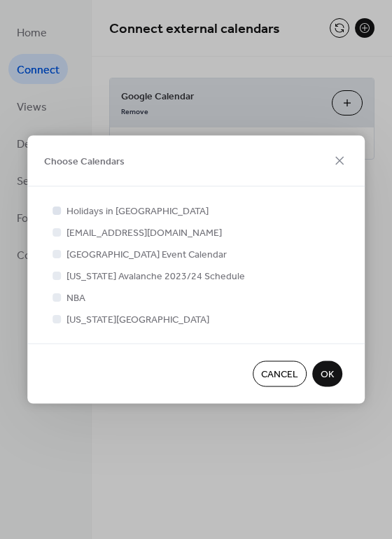  I want to click on span: Cancel, so click(279, 375).